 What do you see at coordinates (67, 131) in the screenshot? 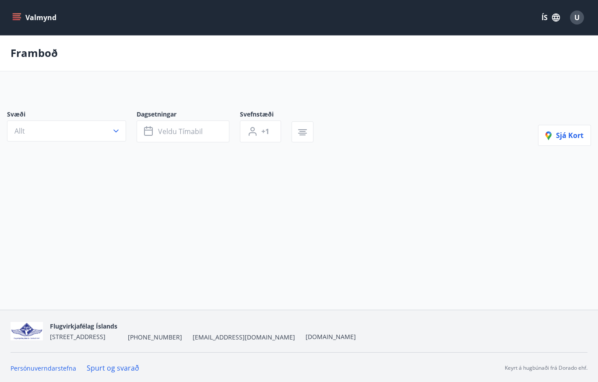
I see `button: Allt` at bounding box center [67, 131].